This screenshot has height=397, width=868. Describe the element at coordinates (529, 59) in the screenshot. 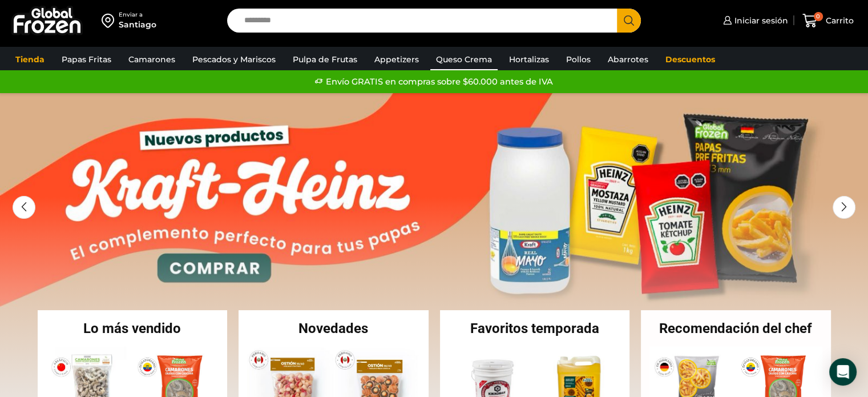

I see `a: Hortalizas` at that location.